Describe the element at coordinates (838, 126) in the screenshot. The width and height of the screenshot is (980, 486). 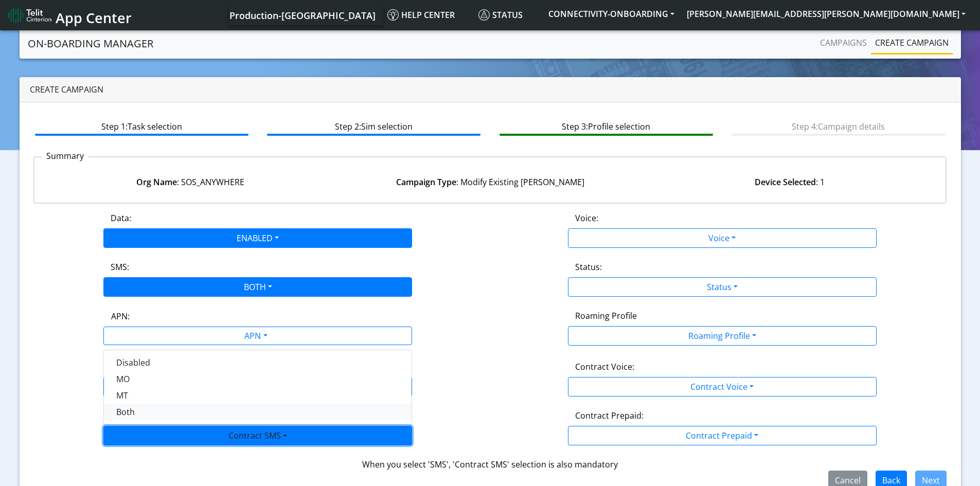
I see `btn: Step 4: Campaign details` at that location.